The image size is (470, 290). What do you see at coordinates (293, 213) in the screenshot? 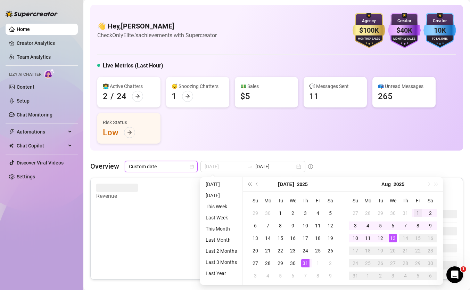
I see `td: 2025-07-02` at bounding box center [293, 213].